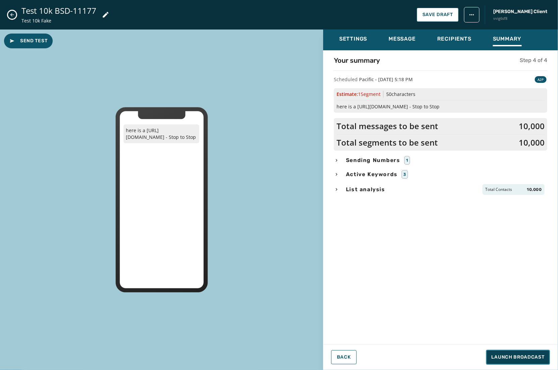  Describe the element at coordinates (534, 60) in the screenshot. I see `h5: Step 4 of 4` at that location.